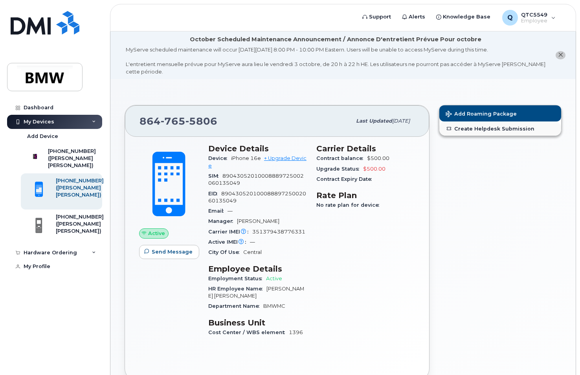  Describe the element at coordinates (257, 322) in the screenshot. I see `h3: Business Unit` at that location.